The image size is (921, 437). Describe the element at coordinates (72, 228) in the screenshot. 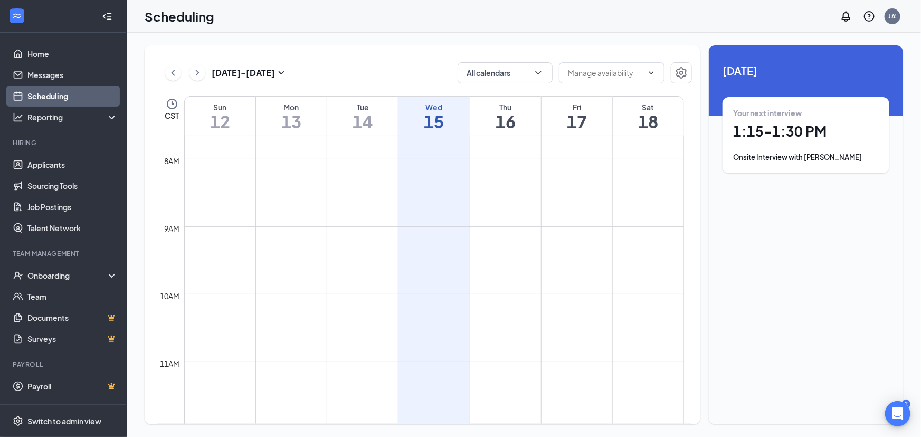

I see `a: Talent Network` at that location.